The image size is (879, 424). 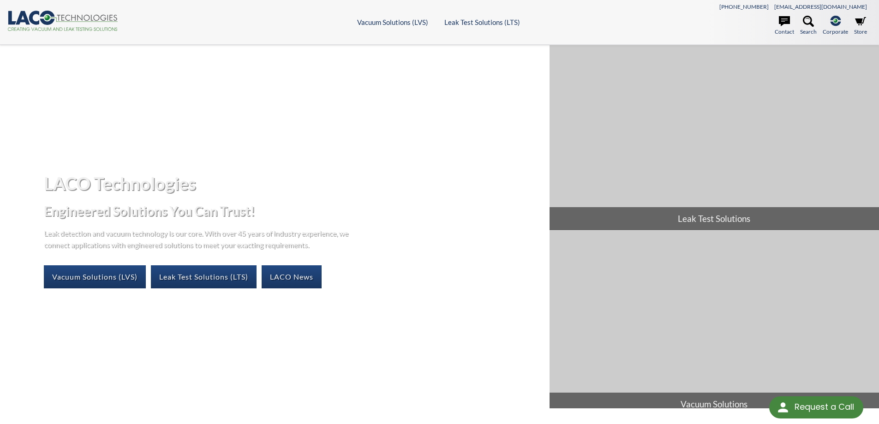 I want to click on h2: Engineered Solutions You Can Trust!, so click(x=293, y=211).